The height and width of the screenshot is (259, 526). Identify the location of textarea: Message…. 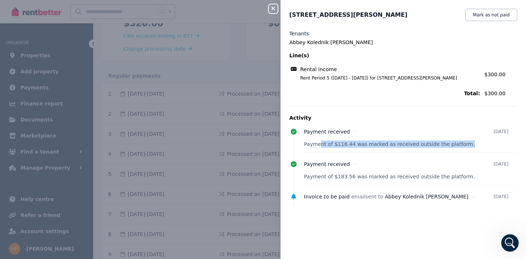
(73, 194).